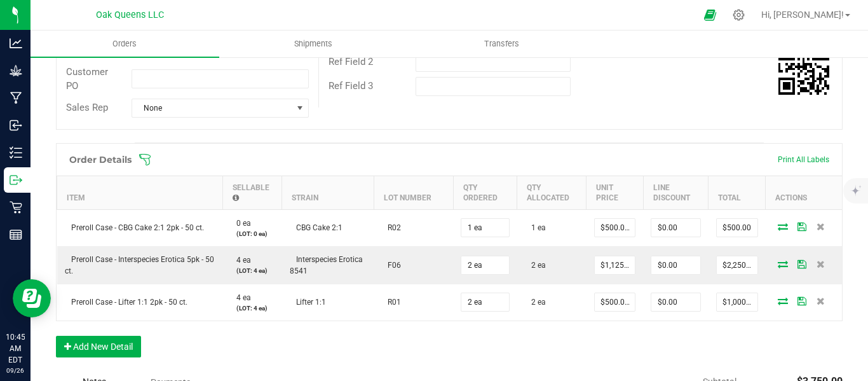 Image resolution: width=868 pixels, height=381 pixels. What do you see at coordinates (710, 15) in the screenshot?
I see `span: Open Ecommerce Menu` at bounding box center [710, 15].